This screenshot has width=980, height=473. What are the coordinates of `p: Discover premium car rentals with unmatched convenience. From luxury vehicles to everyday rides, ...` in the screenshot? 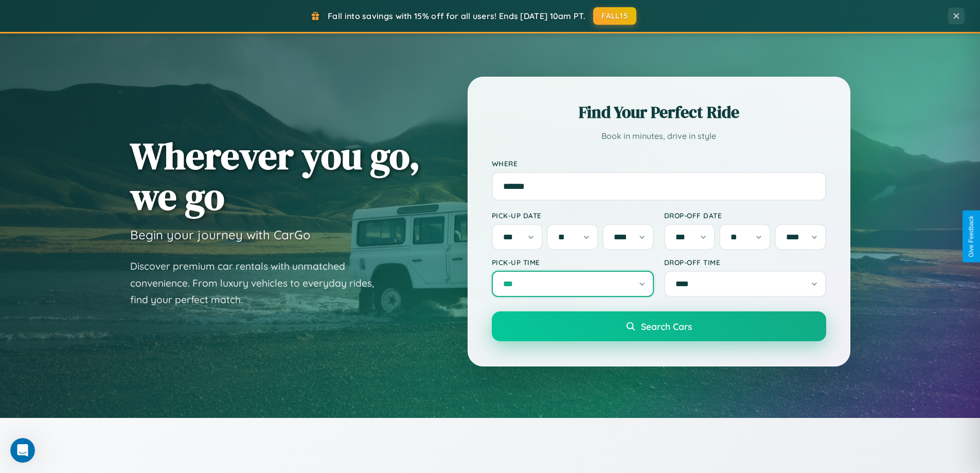 It's located at (259, 283).